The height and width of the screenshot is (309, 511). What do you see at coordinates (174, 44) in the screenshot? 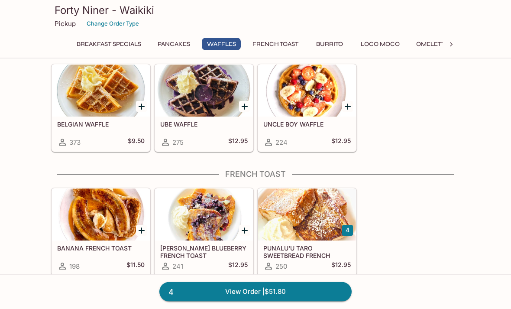
I see `button: Pancakes` at bounding box center [174, 44].